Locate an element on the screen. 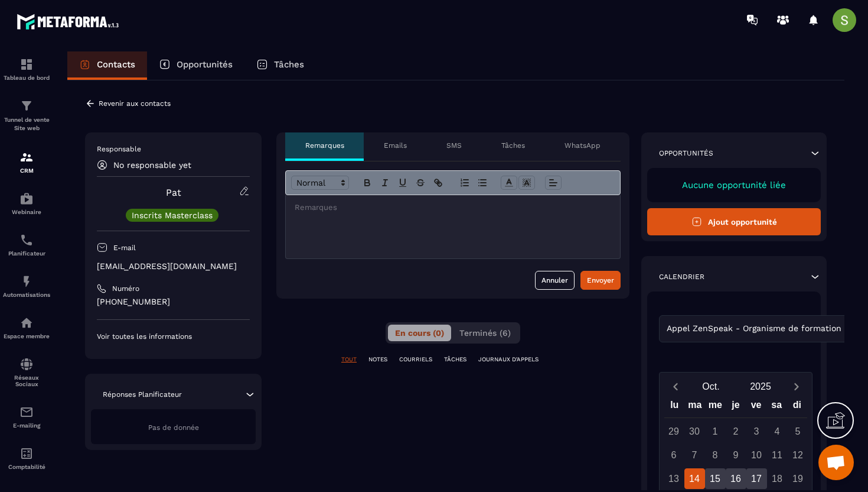  button: Open months overlay is located at coordinates (711, 386).